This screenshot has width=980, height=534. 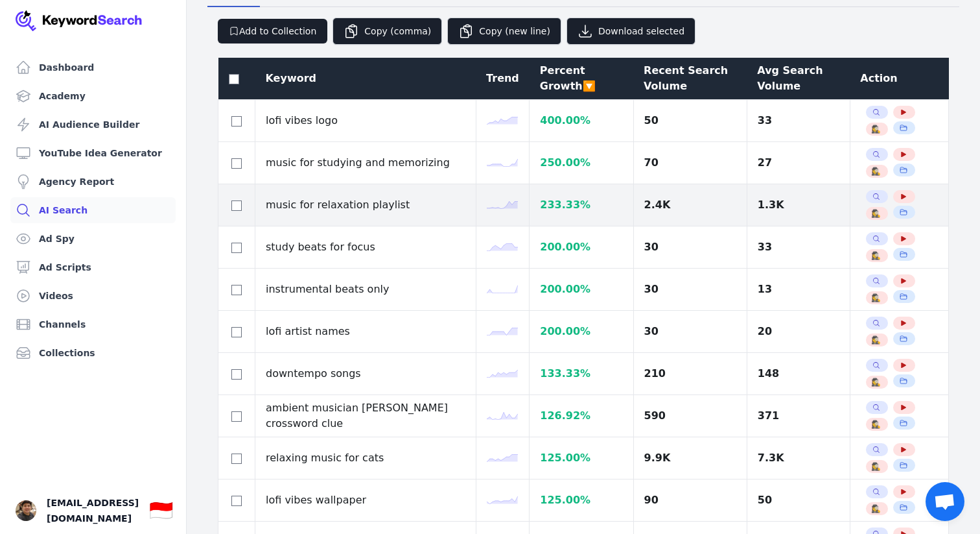 I want to click on div: Percent Growth 🔽, so click(x=582, y=78).